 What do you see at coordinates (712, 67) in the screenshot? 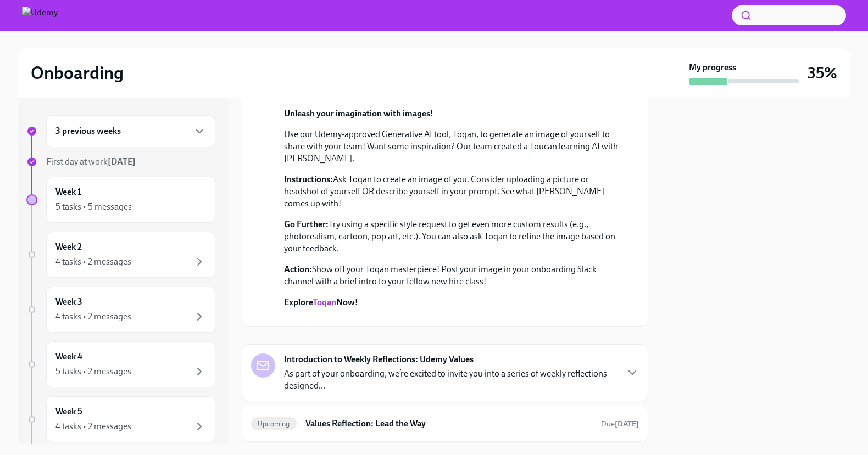
I see `strong: My progress` at bounding box center [712, 67].